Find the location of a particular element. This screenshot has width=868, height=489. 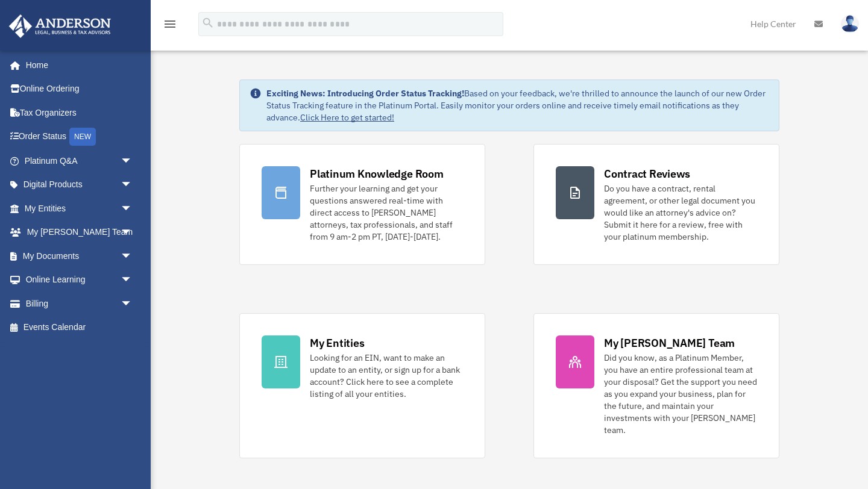

a: Contract Reviews Do you have a contract, rental agreement, or other legal document you would like... is located at coordinates (657, 204).